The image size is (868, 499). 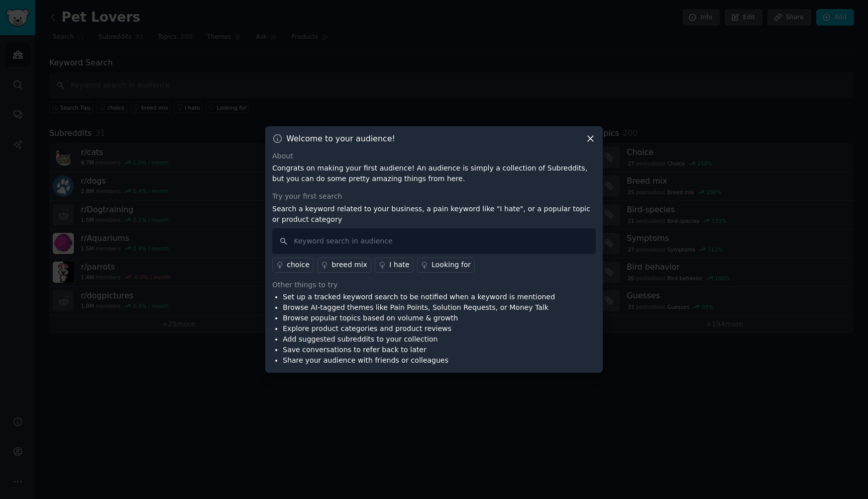 I want to click on div: Other things to try, so click(x=434, y=284).